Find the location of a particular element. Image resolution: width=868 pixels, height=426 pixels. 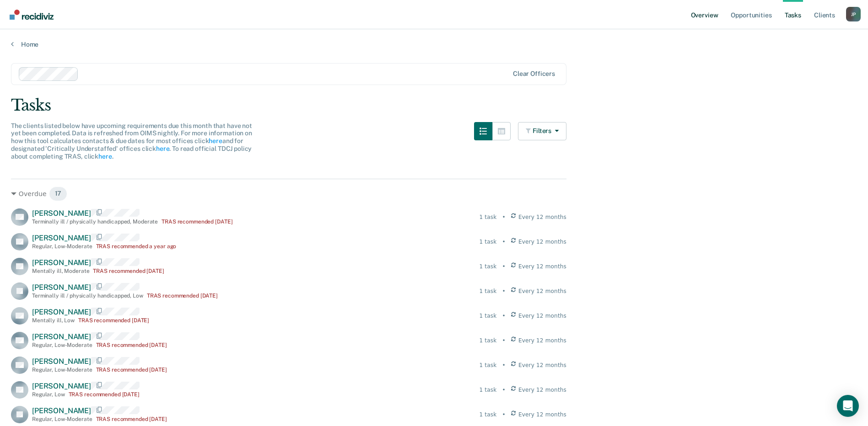

div: Overdue 17 is located at coordinates (288, 194).